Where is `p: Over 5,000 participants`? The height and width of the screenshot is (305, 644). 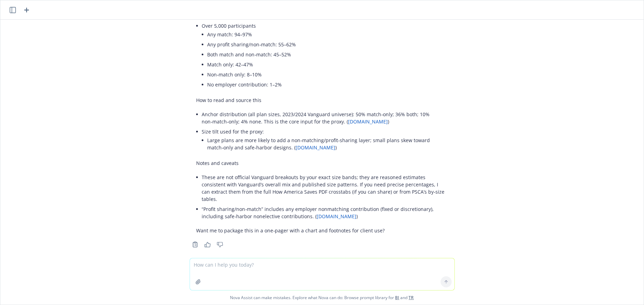 p: Over 5,000 participants is located at coordinates (325, 26).